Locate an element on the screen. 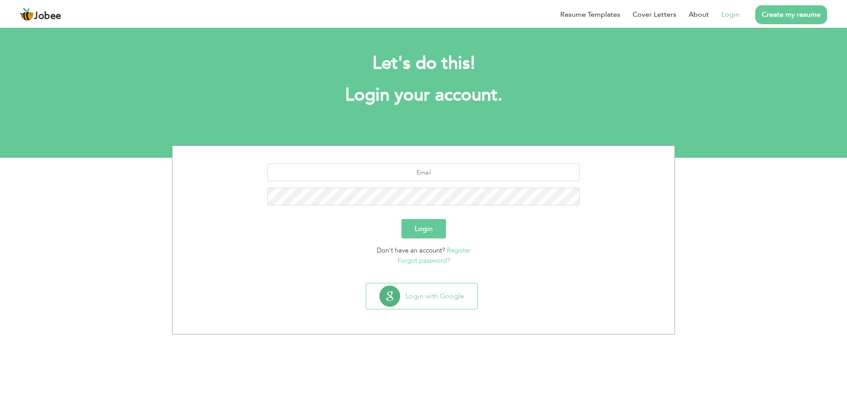  a: About is located at coordinates (699, 15).